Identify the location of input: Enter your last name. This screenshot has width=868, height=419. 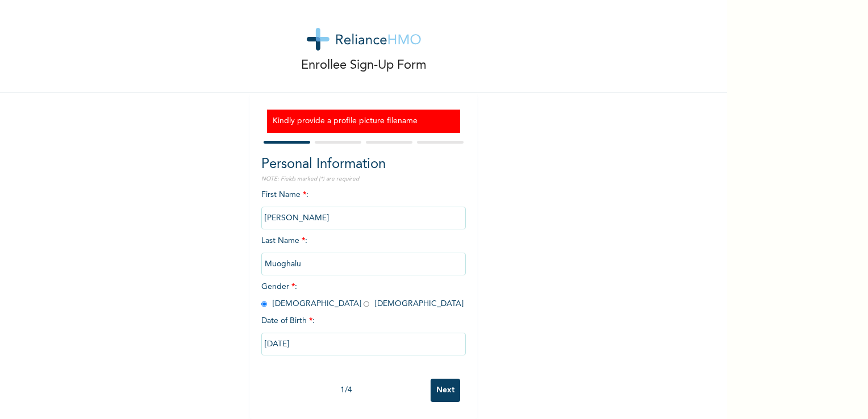
(364, 264).